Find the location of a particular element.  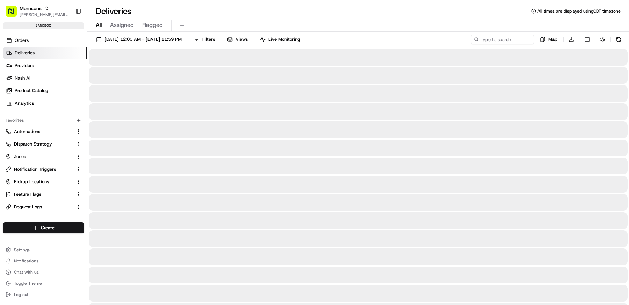

button: Settings is located at coordinates (43, 250).